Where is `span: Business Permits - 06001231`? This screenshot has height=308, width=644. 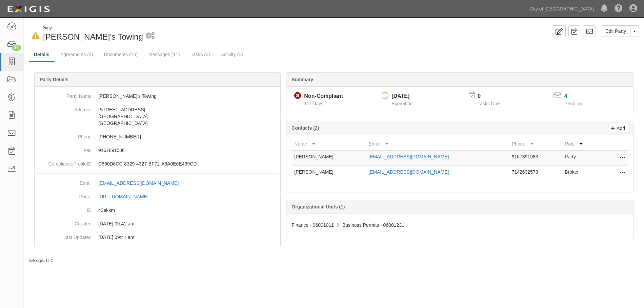
span: Business Permits - 06001231 is located at coordinates (373, 225).